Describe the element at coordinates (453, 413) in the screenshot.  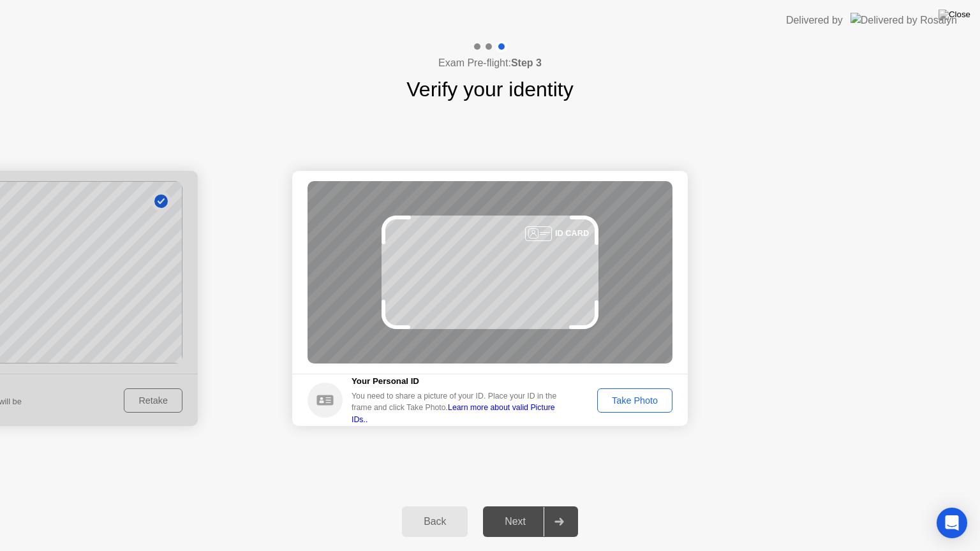
I see `a: Learn more about valid Picture IDs..` at that location.